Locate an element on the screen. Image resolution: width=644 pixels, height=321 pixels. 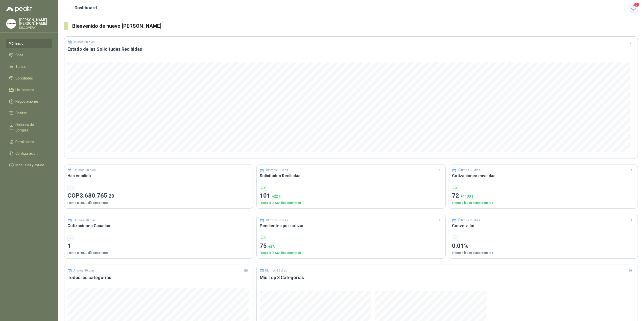
p: 0.01% is located at coordinates (543, 246).